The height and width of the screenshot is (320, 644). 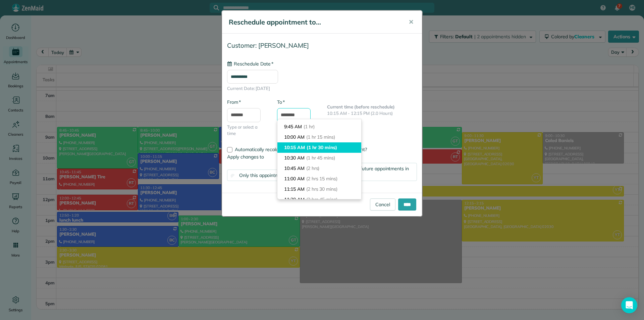 What do you see at coordinates (313, 168) in the screenshot?
I see `span: (2 hrs)` at bounding box center [313, 168].